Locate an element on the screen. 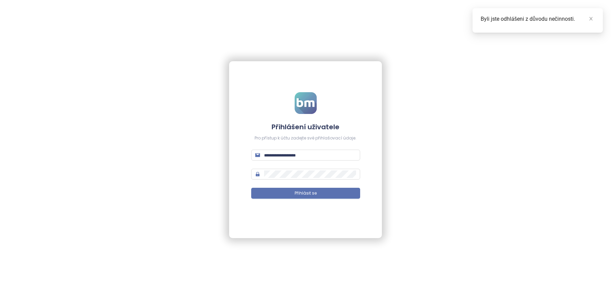  h4: Přihlášení uživatele is located at coordinates (306, 127).